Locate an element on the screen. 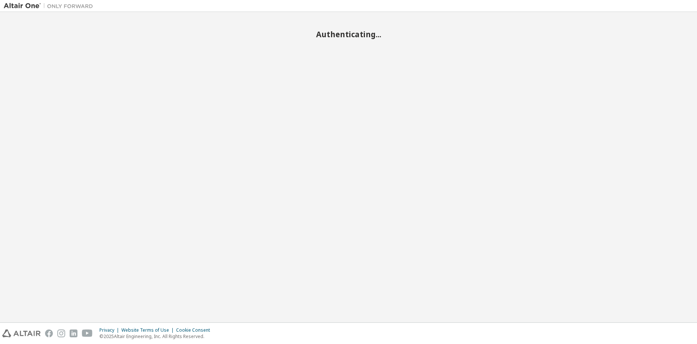  img: Altair One is located at coordinates (50, 6).